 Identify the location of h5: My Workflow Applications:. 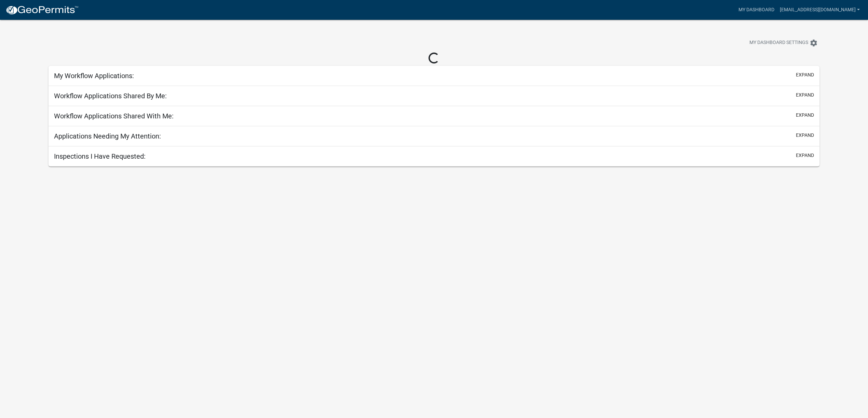
(94, 76).